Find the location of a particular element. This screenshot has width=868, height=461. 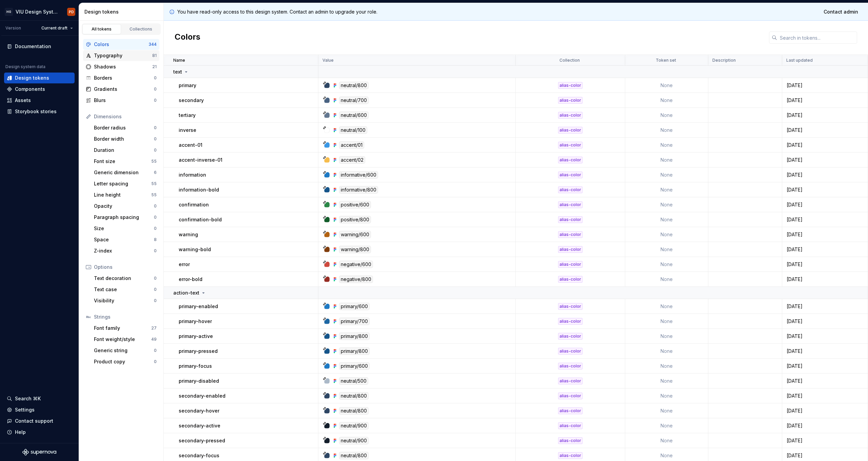

div: Colors is located at coordinates (121, 44).